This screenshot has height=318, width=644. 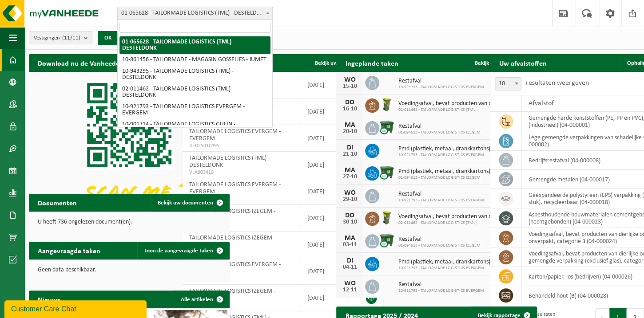 What do you see at coordinates (350, 132) in the screenshot?
I see `div: 20-10` at bounding box center [350, 132].